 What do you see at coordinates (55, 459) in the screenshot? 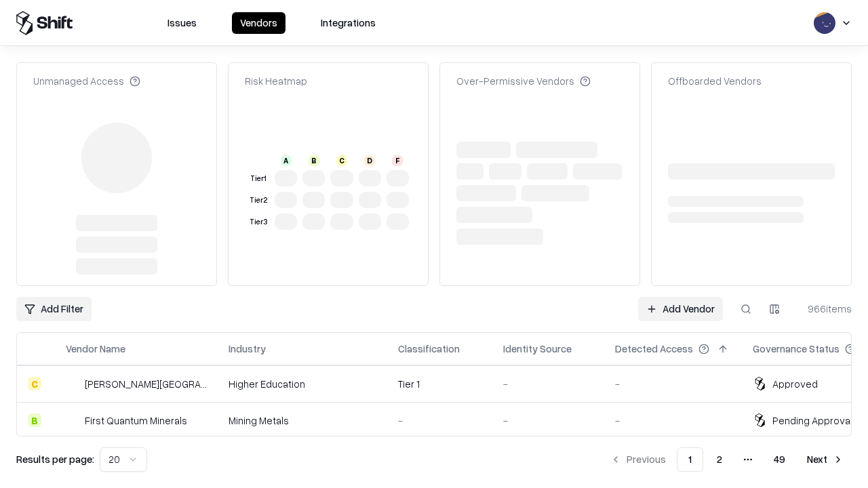
I see `p: Results per page:` at bounding box center [55, 459].